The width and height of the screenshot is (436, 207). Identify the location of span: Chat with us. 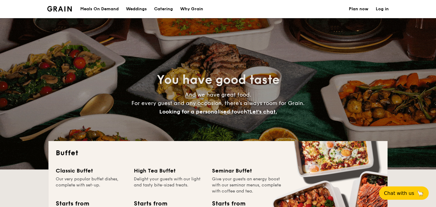
(399, 193).